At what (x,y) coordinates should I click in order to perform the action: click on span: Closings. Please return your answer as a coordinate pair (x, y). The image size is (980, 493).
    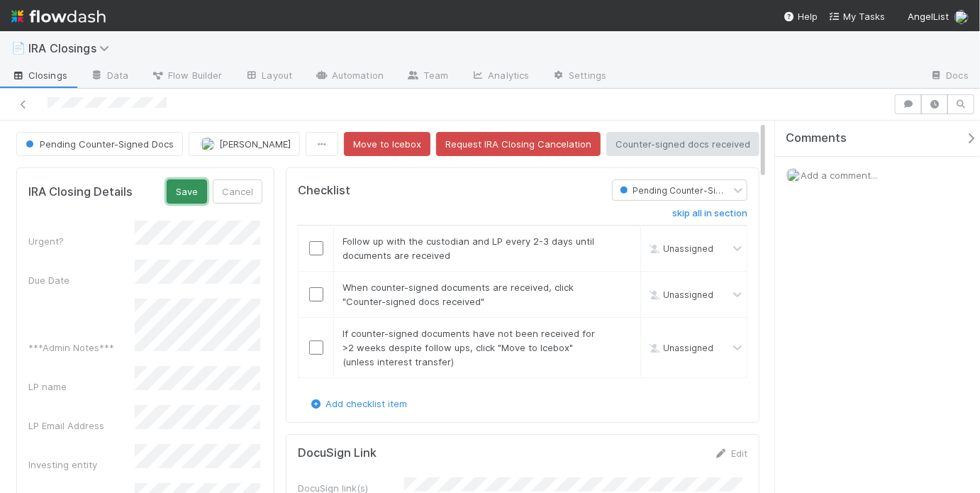
    Looking at the image, I should click on (39, 75).